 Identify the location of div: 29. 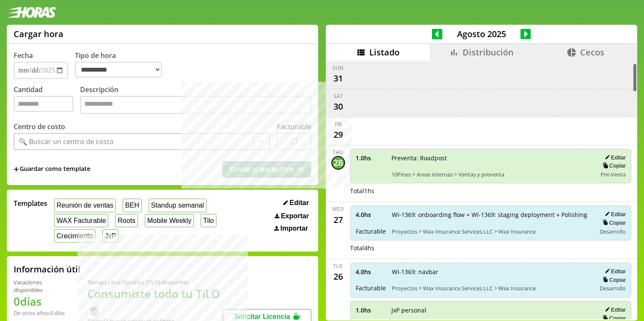
(338, 134).